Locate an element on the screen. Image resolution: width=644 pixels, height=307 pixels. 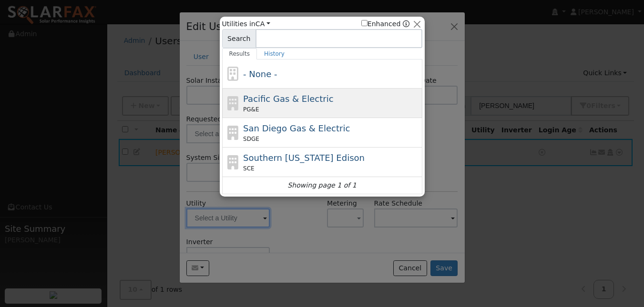
span: San Diego Gas & Electric is located at coordinates (297, 128).